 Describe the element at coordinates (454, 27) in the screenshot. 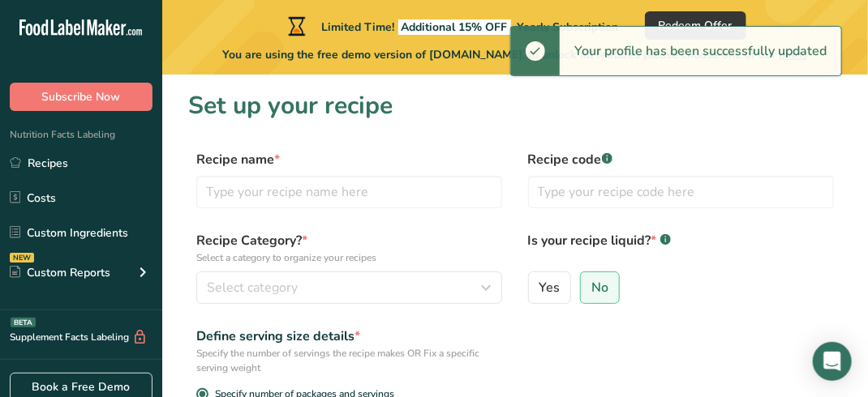

I see `span: Additional 15% OFF` at that location.